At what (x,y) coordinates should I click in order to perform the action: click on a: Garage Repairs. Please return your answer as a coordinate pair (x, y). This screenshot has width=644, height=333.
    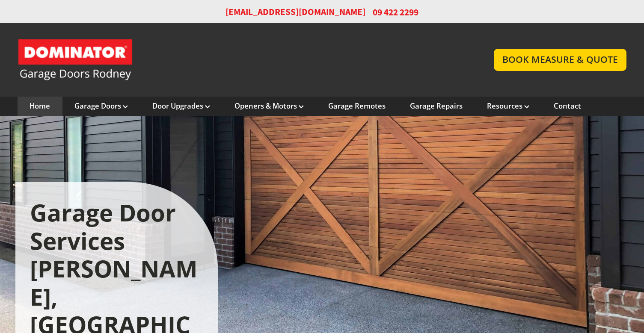
    Looking at the image, I should click on (436, 106).